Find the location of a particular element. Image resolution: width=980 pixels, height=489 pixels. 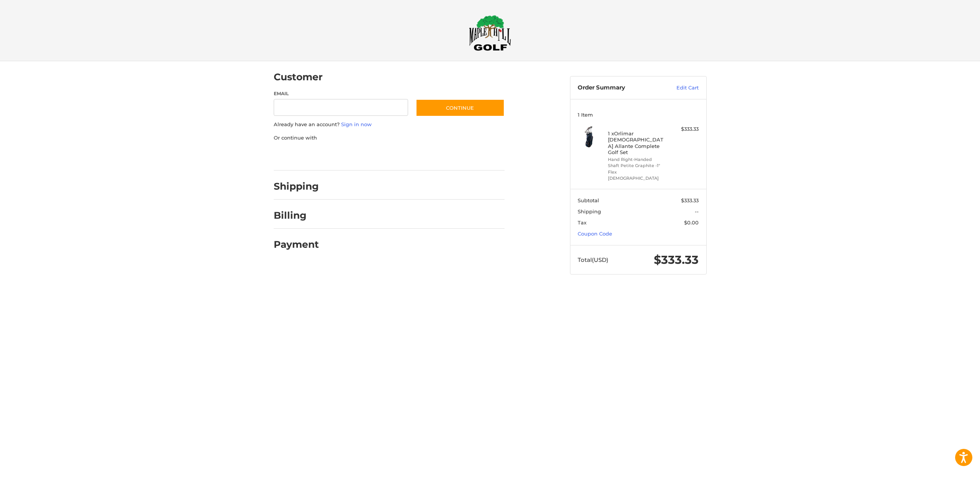

span: $0.00 is located at coordinates (691, 222).